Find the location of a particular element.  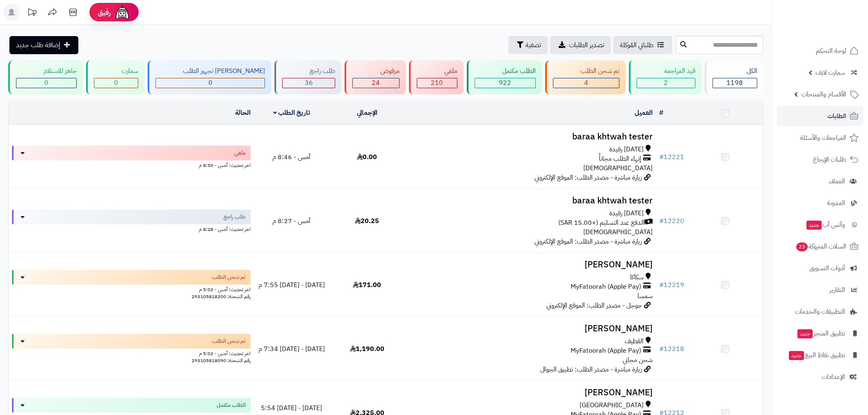

span: رفيق is located at coordinates (105, 12).